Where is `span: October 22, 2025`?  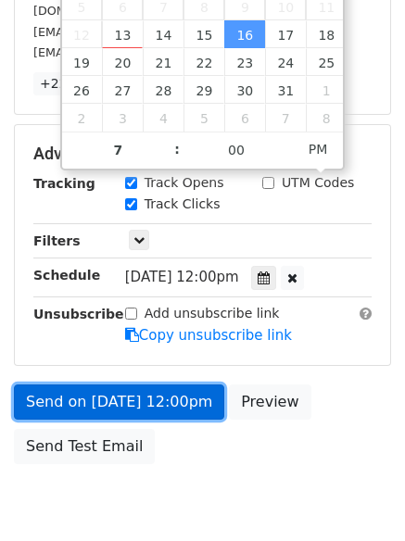
span: October 22, 2025 is located at coordinates (204, 62).